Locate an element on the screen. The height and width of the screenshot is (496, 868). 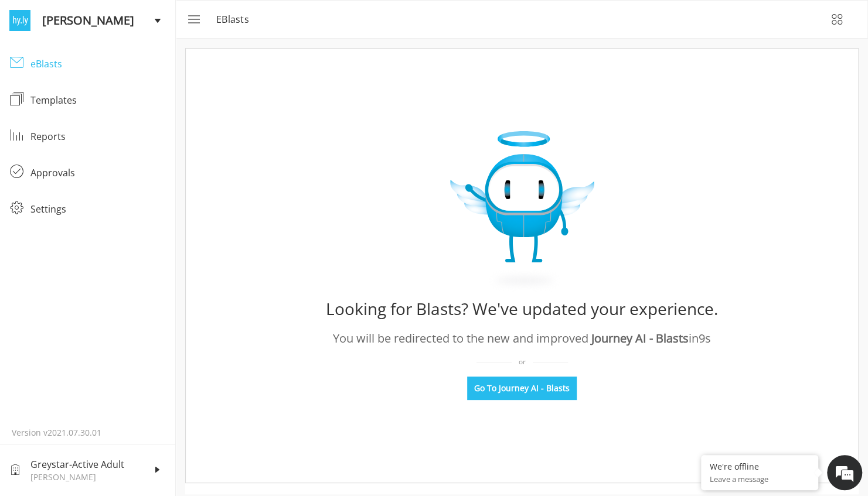
button: Go To Journey AI - Blasts is located at coordinates (521, 388).